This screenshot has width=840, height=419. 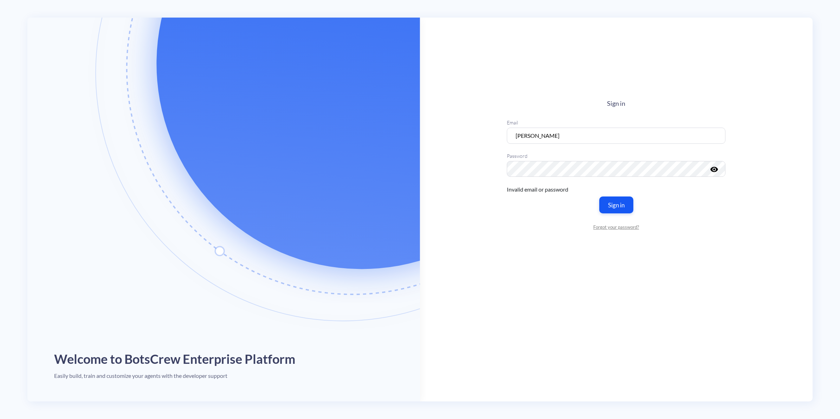 I want to click on button: visibility, so click(x=714, y=167).